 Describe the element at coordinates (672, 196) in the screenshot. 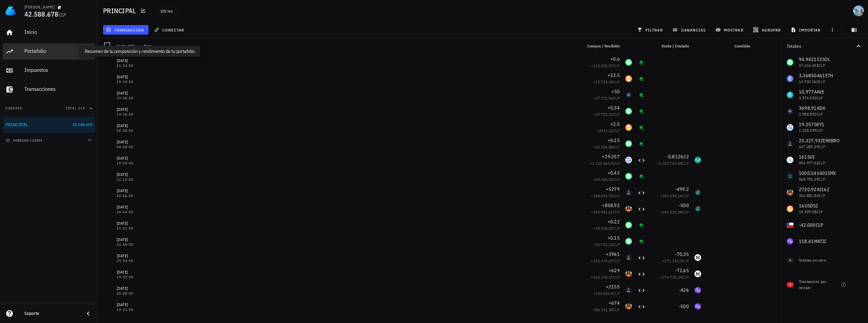

I see `span: 241.636,14` at that location.